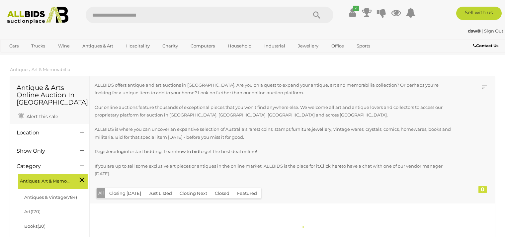 The height and width of the screenshot is (237, 505). I want to click on a: Antiques & Vintage(784), so click(51, 197).